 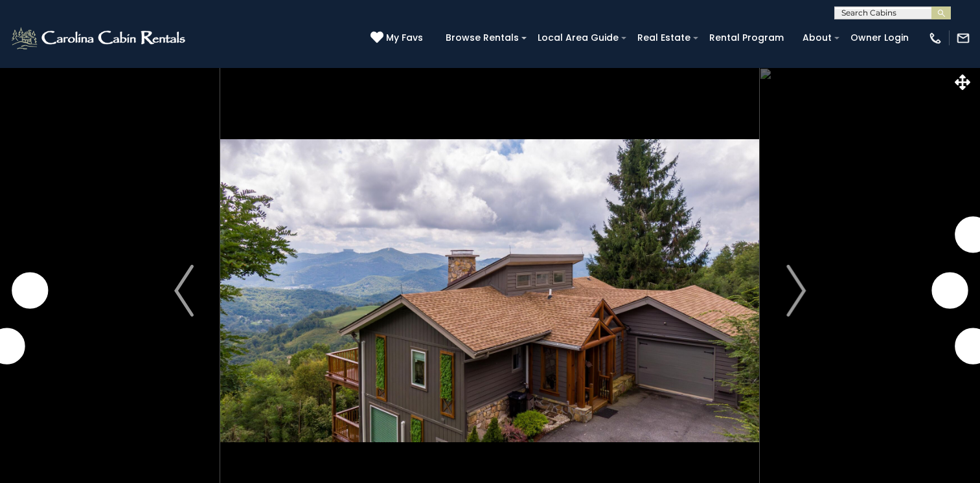 What do you see at coordinates (404, 38) in the screenshot?
I see `span: My Favs` at bounding box center [404, 38].